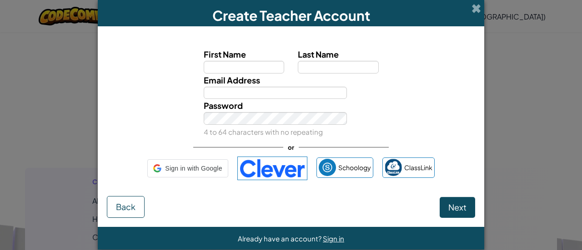 The image size is (582, 250). What do you see at coordinates (125, 207) in the screenshot?
I see `span: Back` at bounding box center [125, 207].